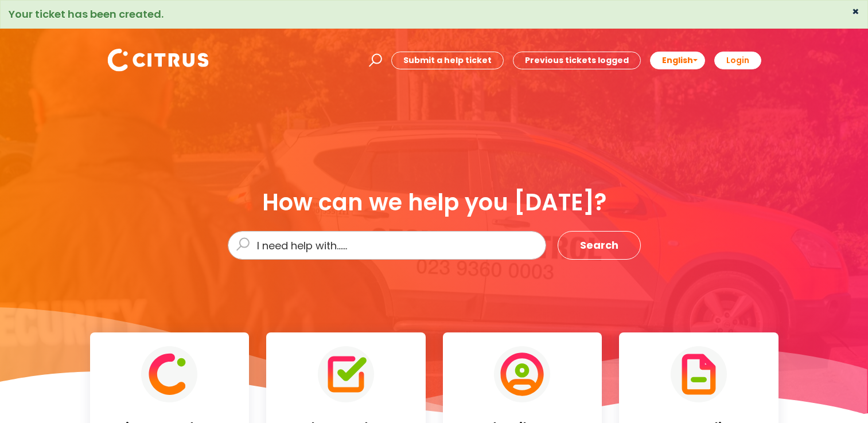 The width and height of the screenshot is (868, 423). What do you see at coordinates (599, 246) in the screenshot?
I see `span: Search` at bounding box center [599, 246].